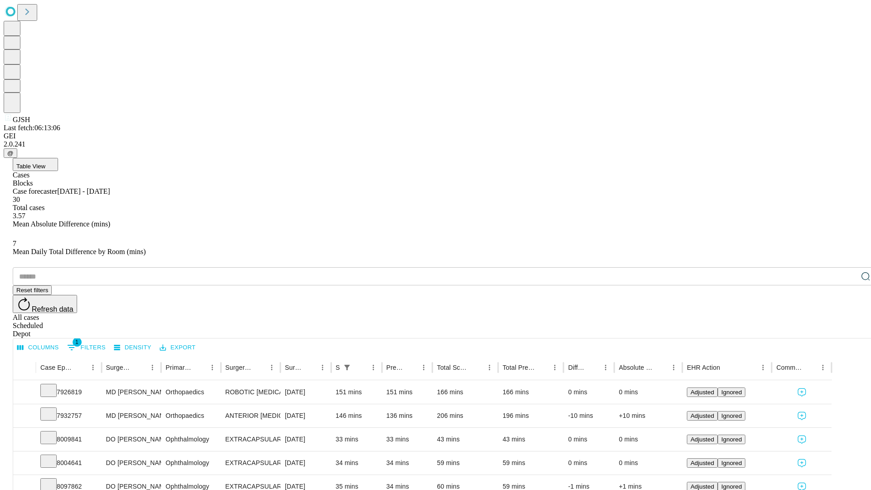  Describe the element at coordinates (35, 191) in the screenshot. I see `span: Case forecaster` at that location.